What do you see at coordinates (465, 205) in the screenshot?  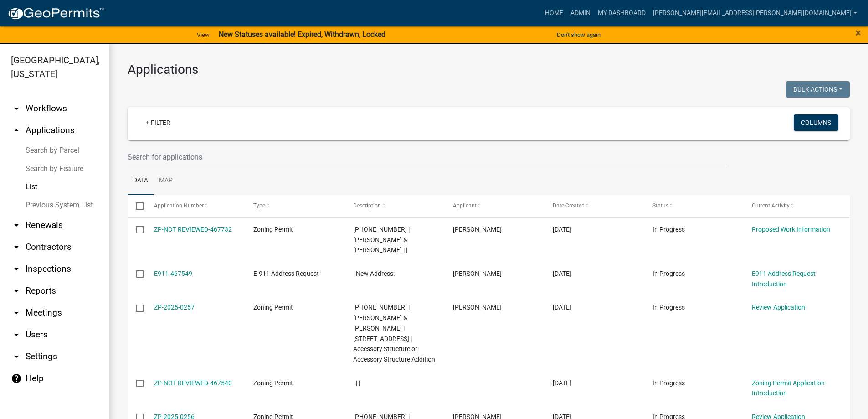 I see `span: Applicant` at bounding box center [465, 205].